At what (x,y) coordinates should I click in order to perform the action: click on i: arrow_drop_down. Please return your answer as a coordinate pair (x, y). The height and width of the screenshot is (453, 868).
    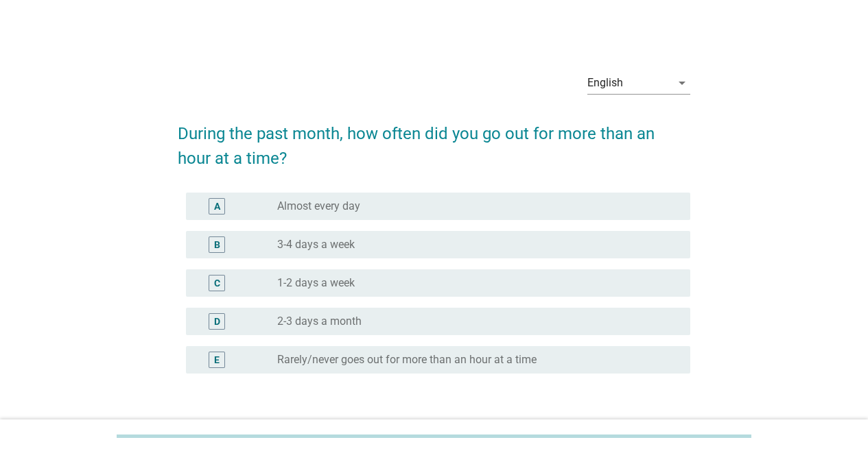
    Looking at the image, I should click on (683, 83).